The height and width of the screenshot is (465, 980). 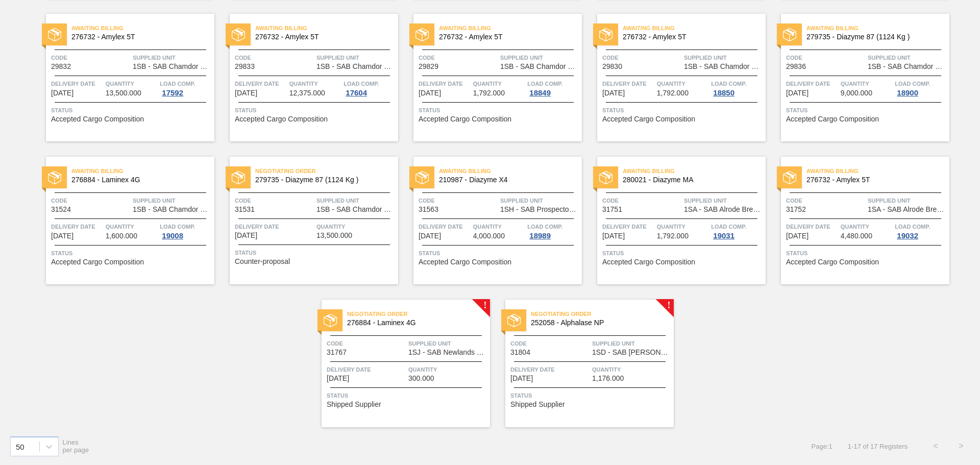 What do you see at coordinates (338, 378) in the screenshot?
I see `span: 09/18/2025` at bounding box center [338, 378].